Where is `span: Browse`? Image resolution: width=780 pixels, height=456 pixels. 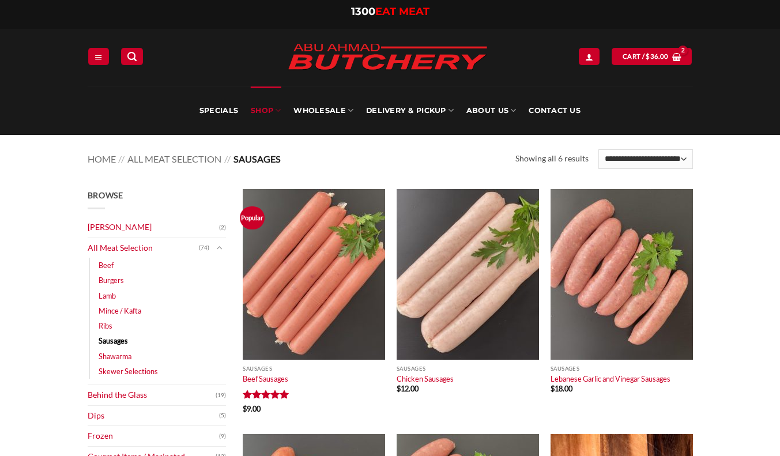
span: Browse is located at coordinates (105, 195).